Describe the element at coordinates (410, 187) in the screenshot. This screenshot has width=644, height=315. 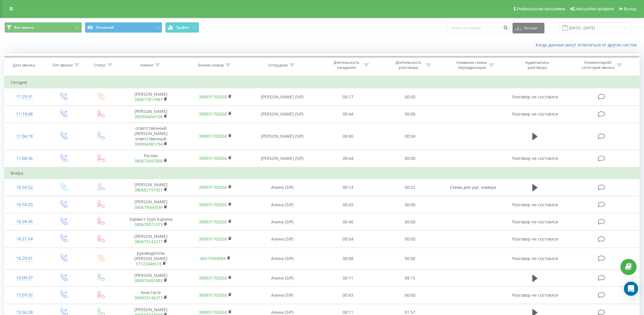
I see `td: 00:52` at that location.